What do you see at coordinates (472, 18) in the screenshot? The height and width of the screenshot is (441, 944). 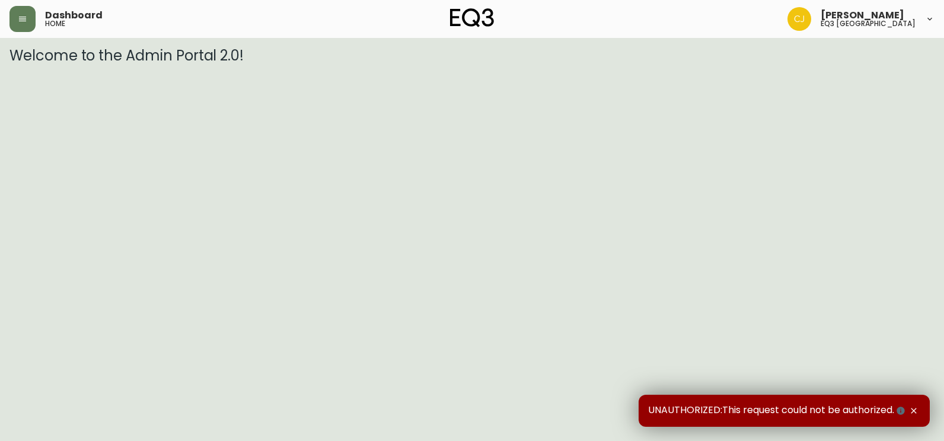 I see `img: logo` at bounding box center [472, 18].